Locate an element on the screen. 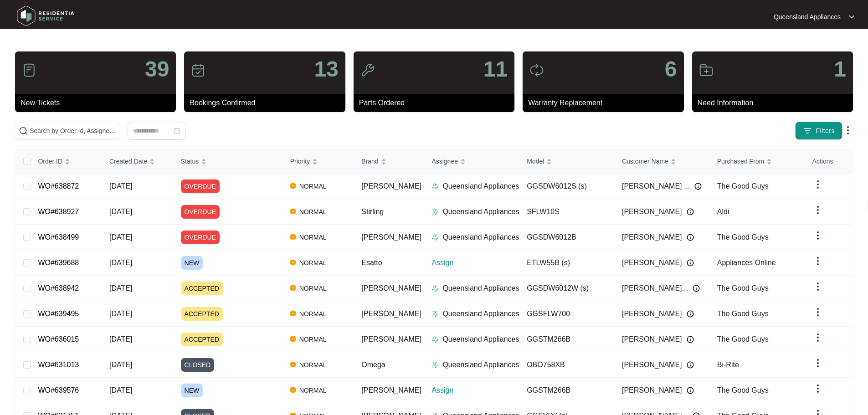  span: Status is located at coordinates (190, 161).